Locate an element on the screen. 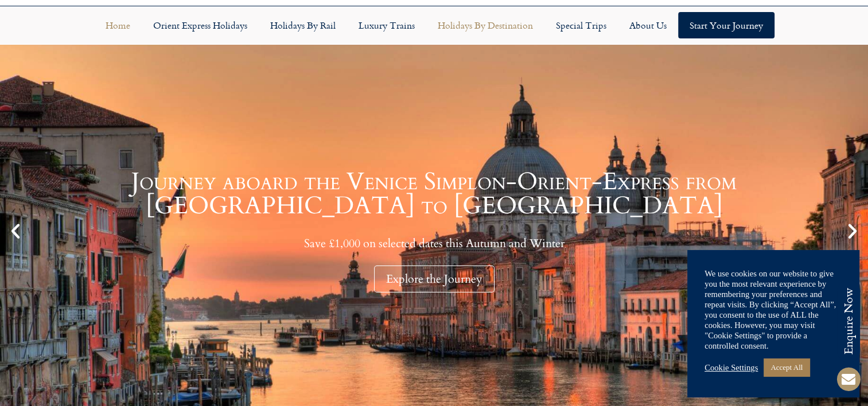  nav: Menu is located at coordinates (433, 25).